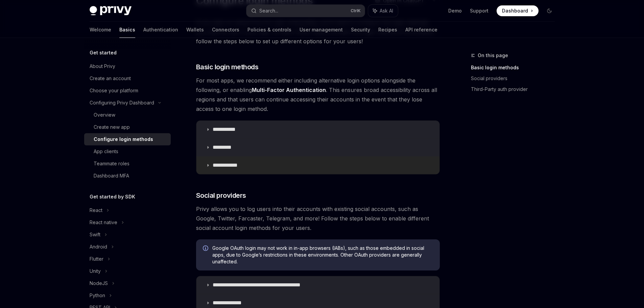  I want to click on div: Create an account, so click(110, 79).